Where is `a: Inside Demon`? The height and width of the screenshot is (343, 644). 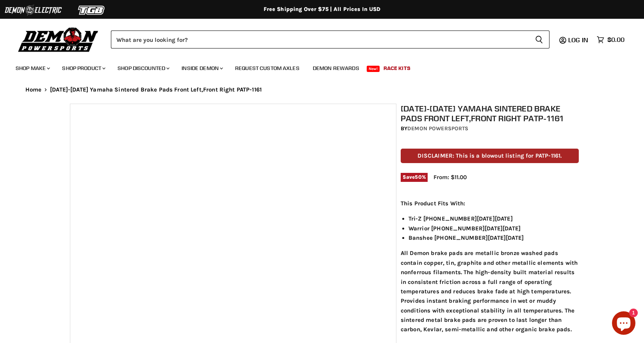
a: Inside Demon is located at coordinates (202, 68).